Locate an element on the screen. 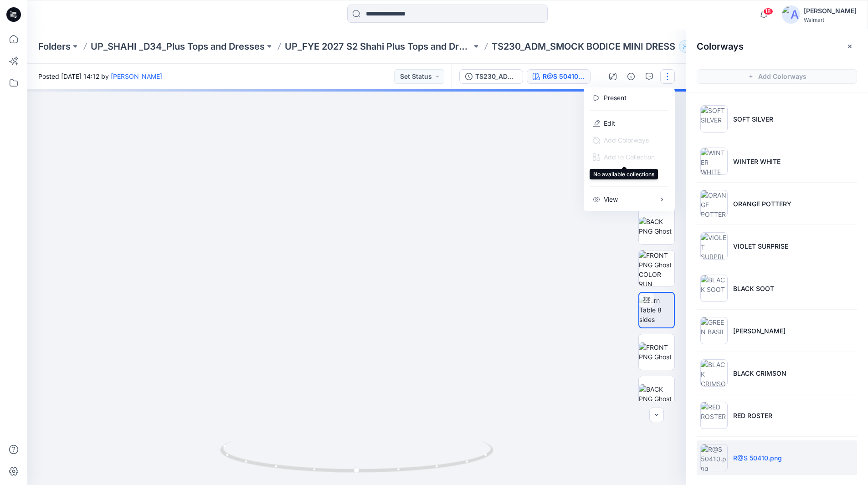  img: WINTER WHITE is located at coordinates (714, 162).